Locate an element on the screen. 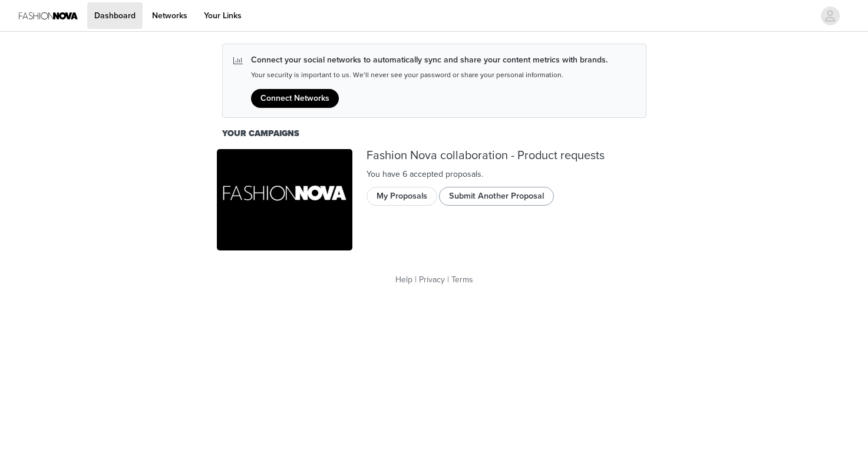  img: Fashion Nova Logo is located at coordinates (49, 16).